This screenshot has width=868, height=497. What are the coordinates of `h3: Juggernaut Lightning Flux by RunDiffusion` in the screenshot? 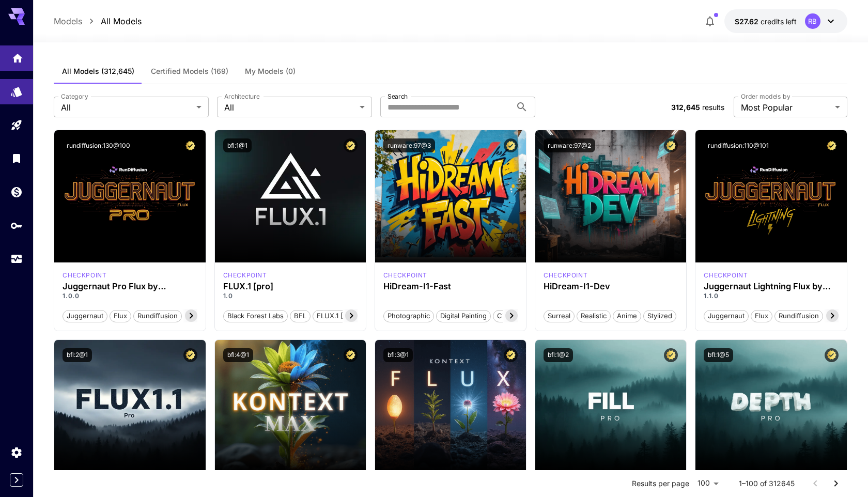 It's located at (771, 286).